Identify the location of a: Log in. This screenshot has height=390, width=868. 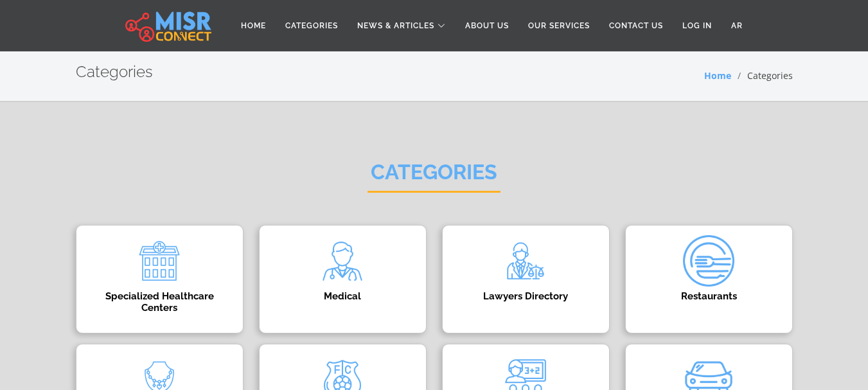
(697, 25).